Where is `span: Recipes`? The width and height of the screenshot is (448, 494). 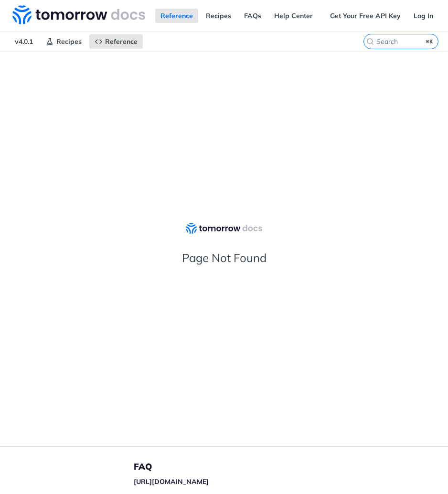 span: Recipes is located at coordinates (69, 42).